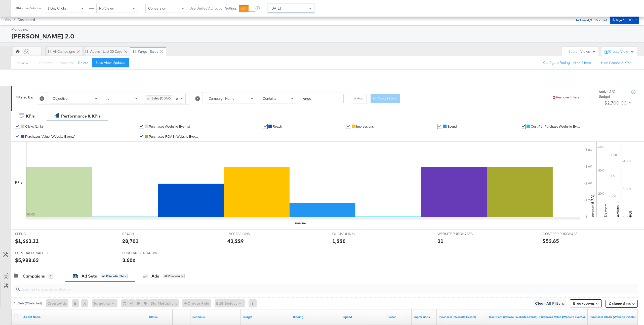 This screenshot has height=325, width=644. What do you see at coordinates (77, 304) in the screenshot?
I see `div: 0` at bounding box center [77, 304].